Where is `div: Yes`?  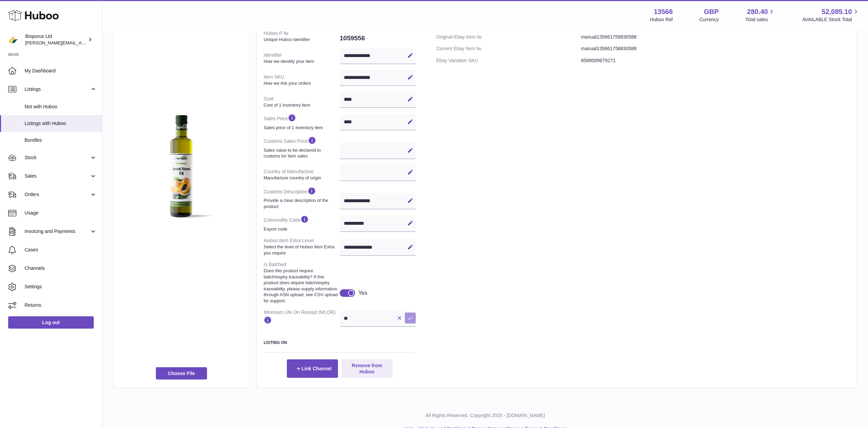 div: Yes is located at coordinates (363, 293).